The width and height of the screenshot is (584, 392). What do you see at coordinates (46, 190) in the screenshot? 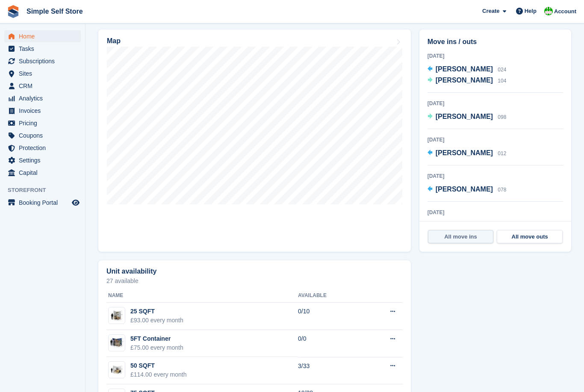
I see `span: Storefront` at bounding box center [46, 190].